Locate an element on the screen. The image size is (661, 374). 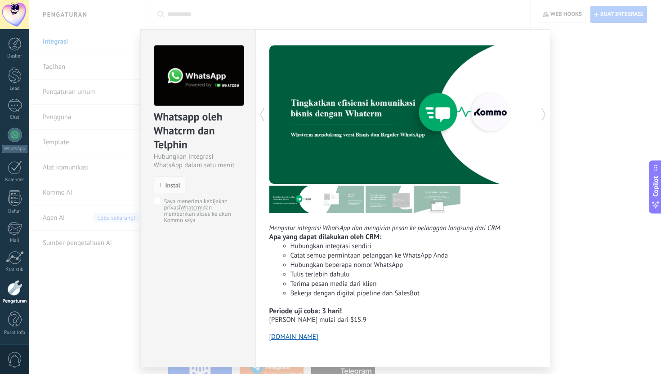
div: Apa yang dapat dilakukan oleh CRM: is located at coordinates (403, 237).